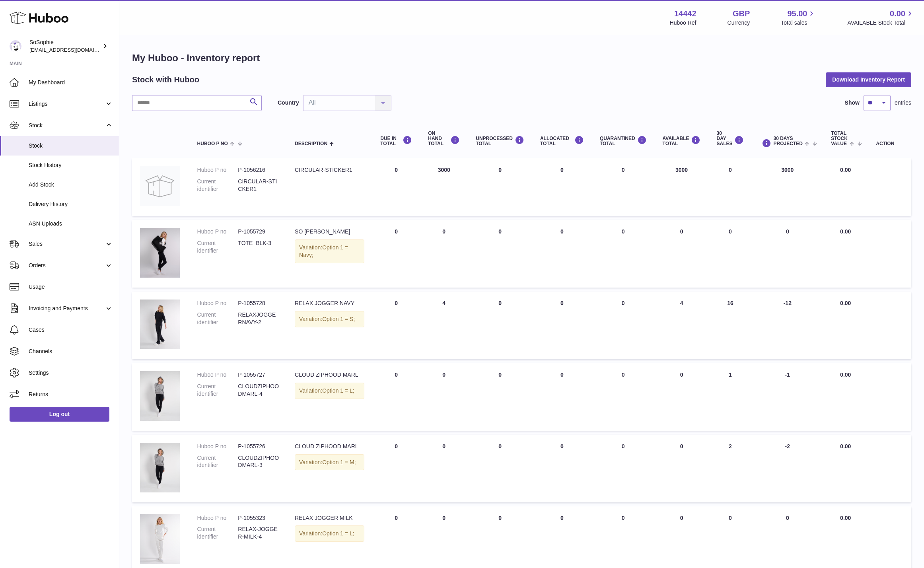 This screenshot has width=924, height=568. I want to click on span: Option 1 = L;, so click(338, 534).